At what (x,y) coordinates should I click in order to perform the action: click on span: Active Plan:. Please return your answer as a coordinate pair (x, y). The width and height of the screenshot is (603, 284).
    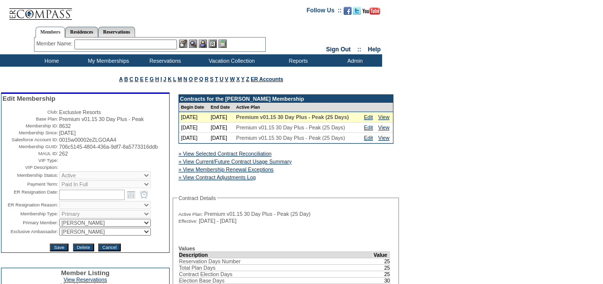
    Looking at the image, I should click on (190, 214).